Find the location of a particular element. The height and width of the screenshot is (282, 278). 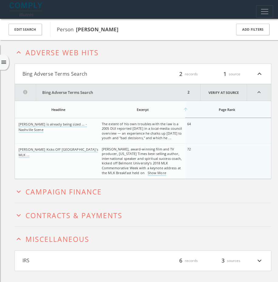

i: arrow_upward is located at coordinates (185, 109).